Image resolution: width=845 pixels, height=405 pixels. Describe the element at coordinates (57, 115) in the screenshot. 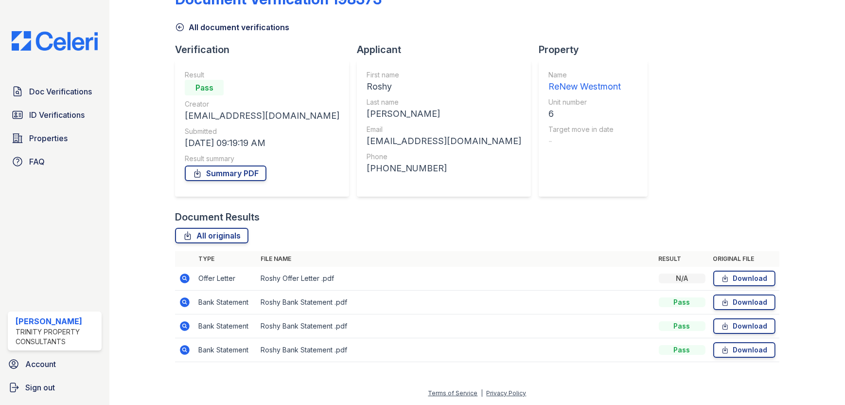

I see `span: ID Verifications` at that location.